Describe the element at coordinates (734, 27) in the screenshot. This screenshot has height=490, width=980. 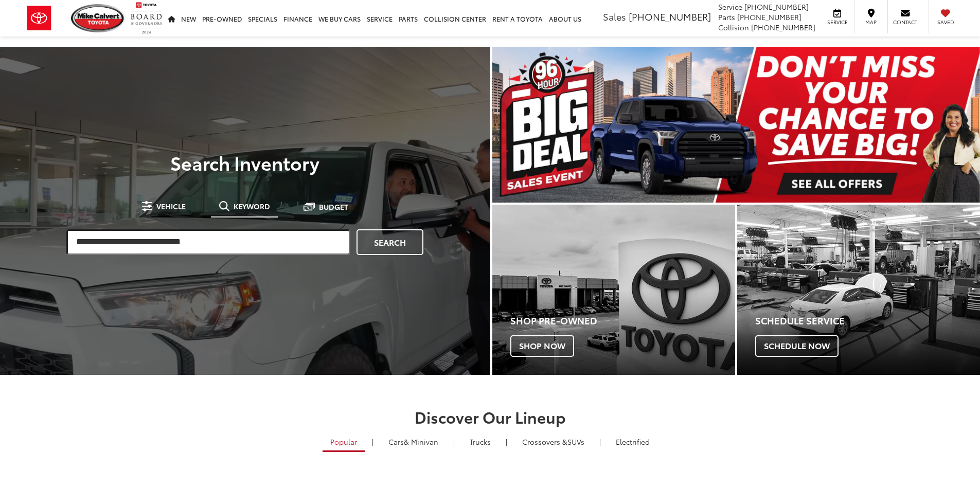
I see `span: Collision` at that location.